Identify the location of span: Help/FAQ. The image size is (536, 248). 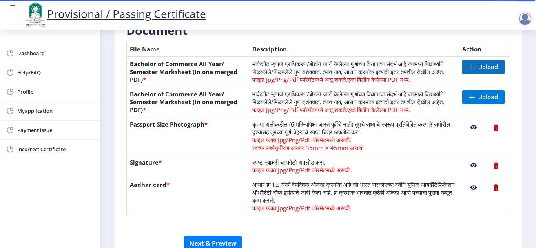
(56, 73).